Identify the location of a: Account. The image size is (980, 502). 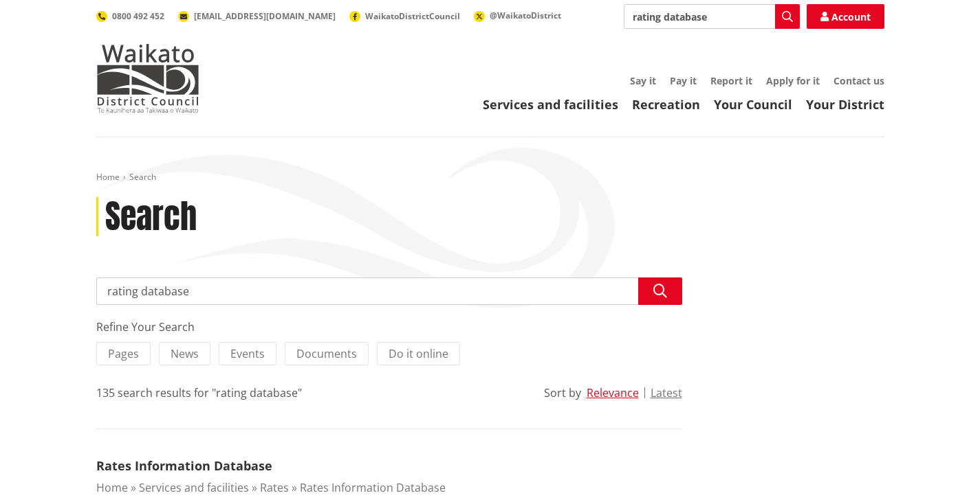
(845, 17).